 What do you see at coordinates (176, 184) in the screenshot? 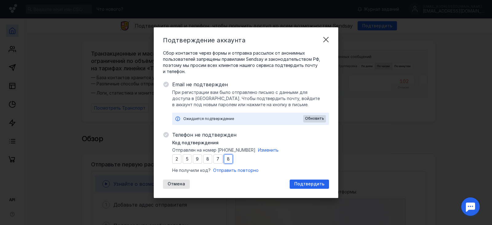
I see `button: Отмена` at bounding box center [176, 184].